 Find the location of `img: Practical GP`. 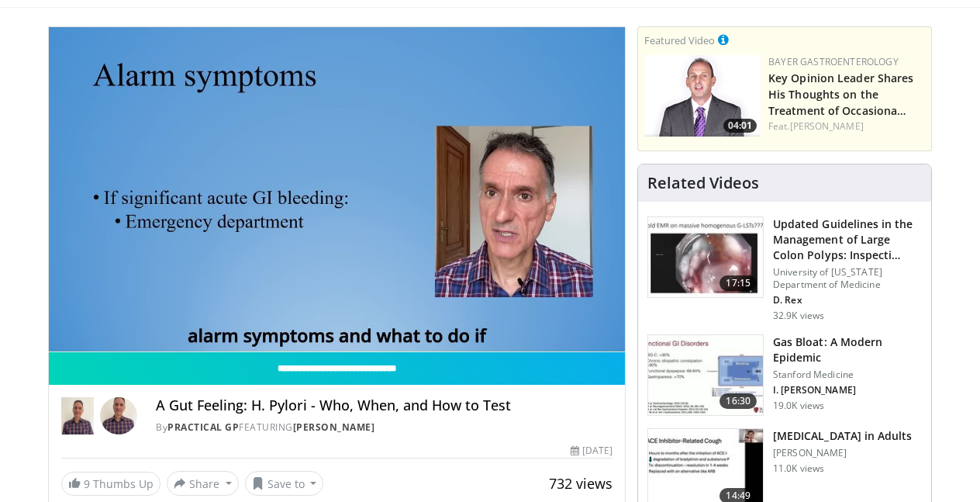

img: Practical GP is located at coordinates (78, 416).